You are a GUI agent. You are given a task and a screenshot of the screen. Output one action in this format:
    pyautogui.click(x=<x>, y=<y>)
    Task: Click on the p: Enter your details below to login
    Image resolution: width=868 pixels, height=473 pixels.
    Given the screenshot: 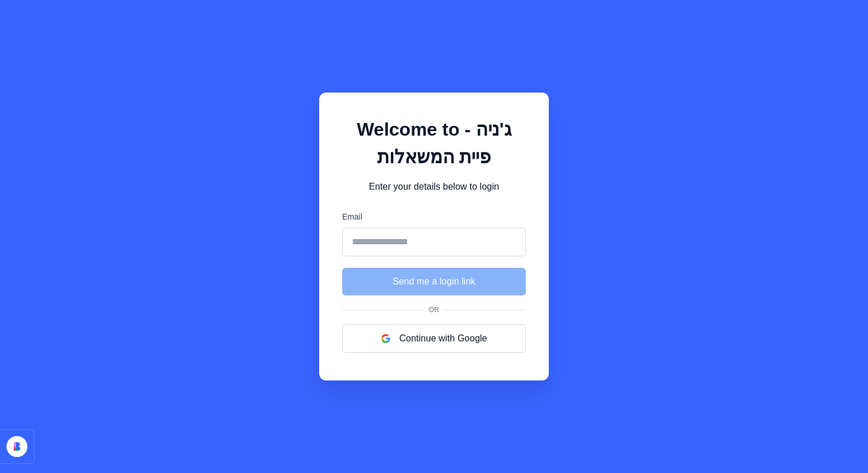 What is the action you would take?
    pyautogui.click(x=434, y=186)
    